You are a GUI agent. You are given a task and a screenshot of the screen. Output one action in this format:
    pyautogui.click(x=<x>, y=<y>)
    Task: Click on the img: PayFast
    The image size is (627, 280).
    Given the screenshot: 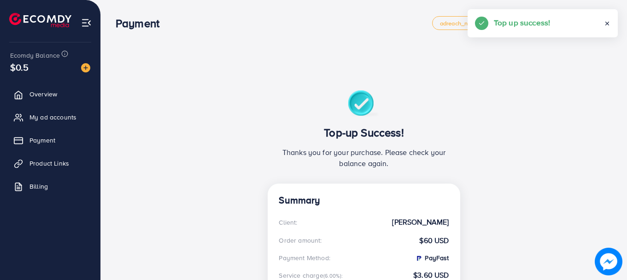 What is the action you would take?
    pyautogui.click(x=419, y=258)
    